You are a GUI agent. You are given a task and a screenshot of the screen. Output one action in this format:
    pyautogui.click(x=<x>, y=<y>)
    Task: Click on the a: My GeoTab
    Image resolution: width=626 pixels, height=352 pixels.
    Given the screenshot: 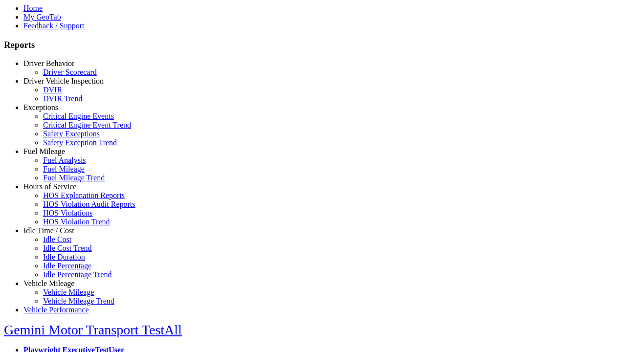 What is the action you would take?
    pyautogui.click(x=42, y=17)
    